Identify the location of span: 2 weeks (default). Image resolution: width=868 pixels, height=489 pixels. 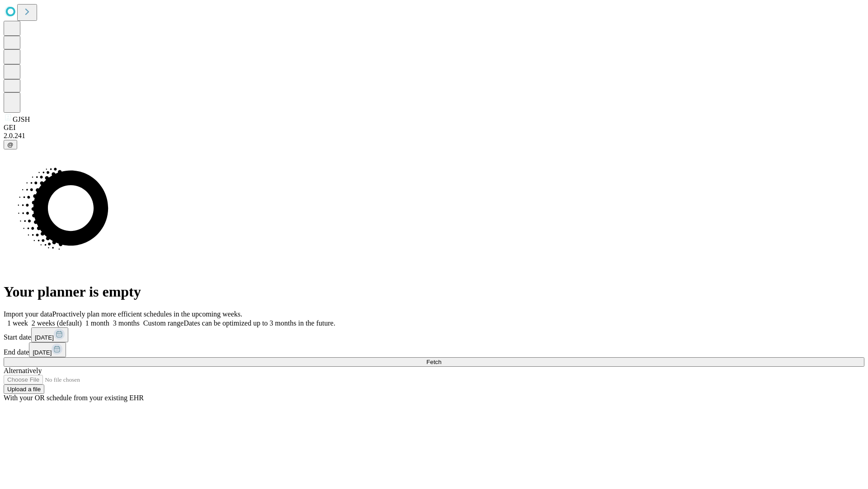
(57, 323).